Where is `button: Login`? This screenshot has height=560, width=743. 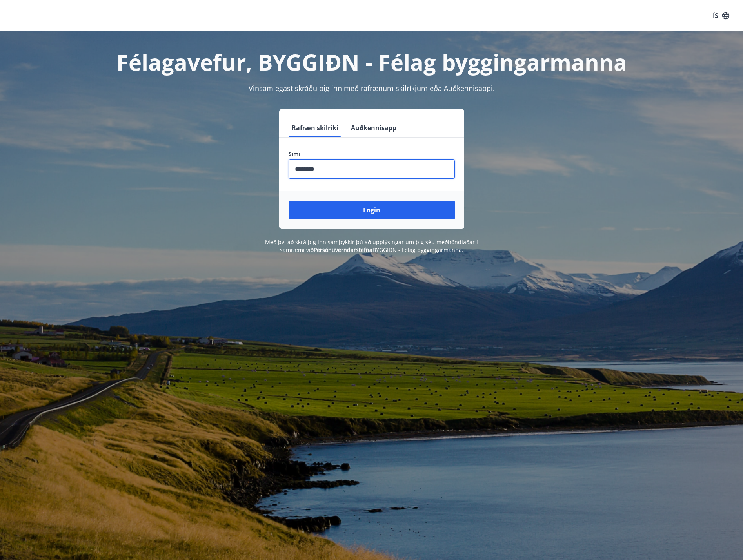 button: Login is located at coordinates (372, 210).